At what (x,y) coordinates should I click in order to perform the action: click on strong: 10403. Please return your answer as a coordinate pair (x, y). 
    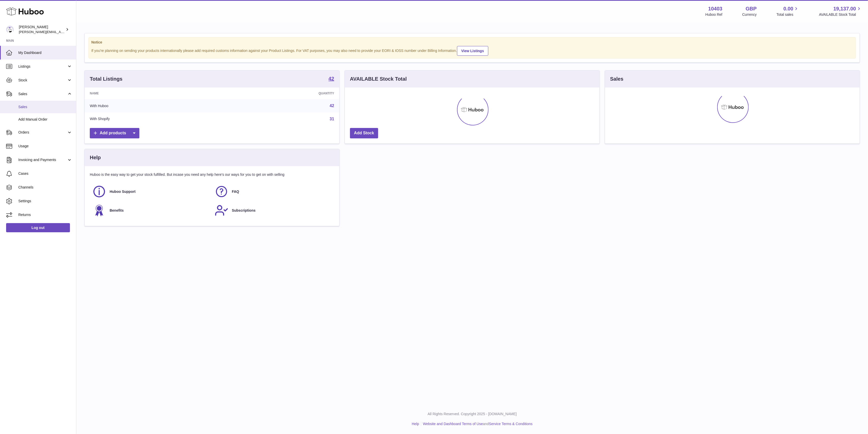
    Looking at the image, I should click on (715, 9).